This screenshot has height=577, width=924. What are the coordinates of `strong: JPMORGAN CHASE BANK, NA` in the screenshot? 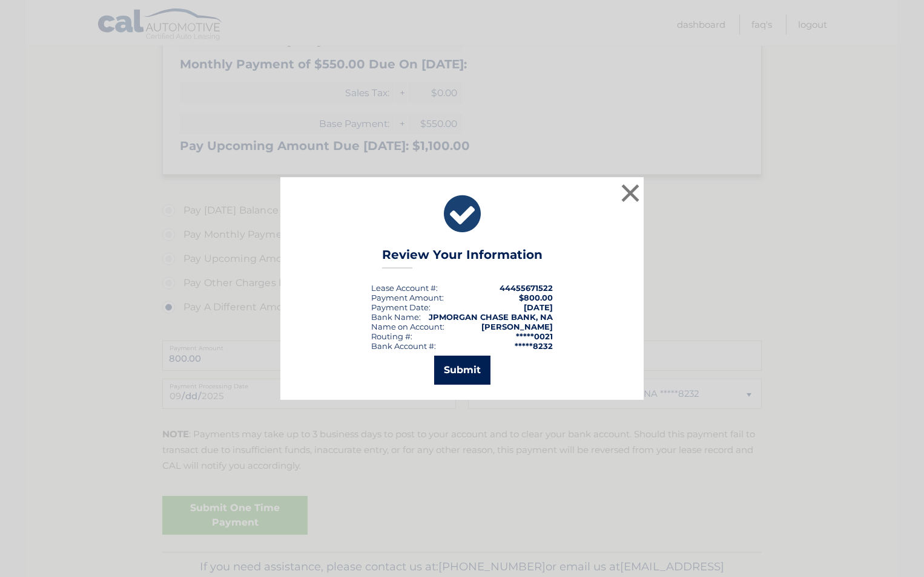 It's located at (491, 317).